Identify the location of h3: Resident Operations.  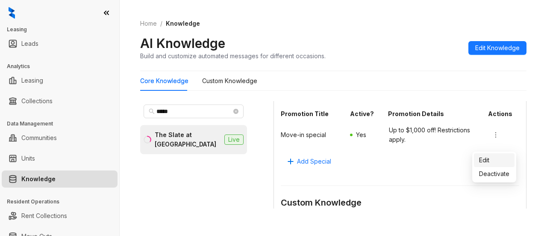
(63, 201).